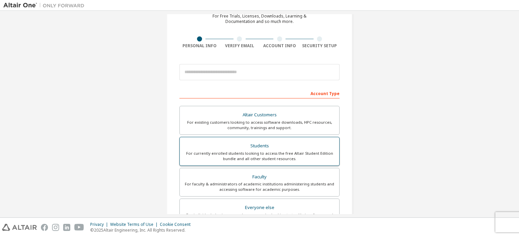 This screenshot has height=237, width=519. Describe the element at coordinates (135, 225) in the screenshot. I see `div: Website Terms of Use` at that location.